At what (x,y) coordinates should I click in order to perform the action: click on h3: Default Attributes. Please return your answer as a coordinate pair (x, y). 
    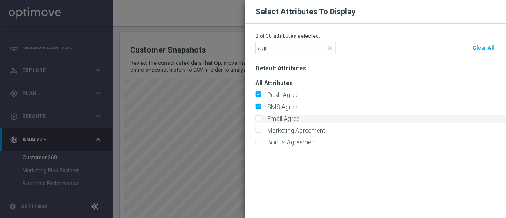
    Looking at the image, I should click on (381, 65).